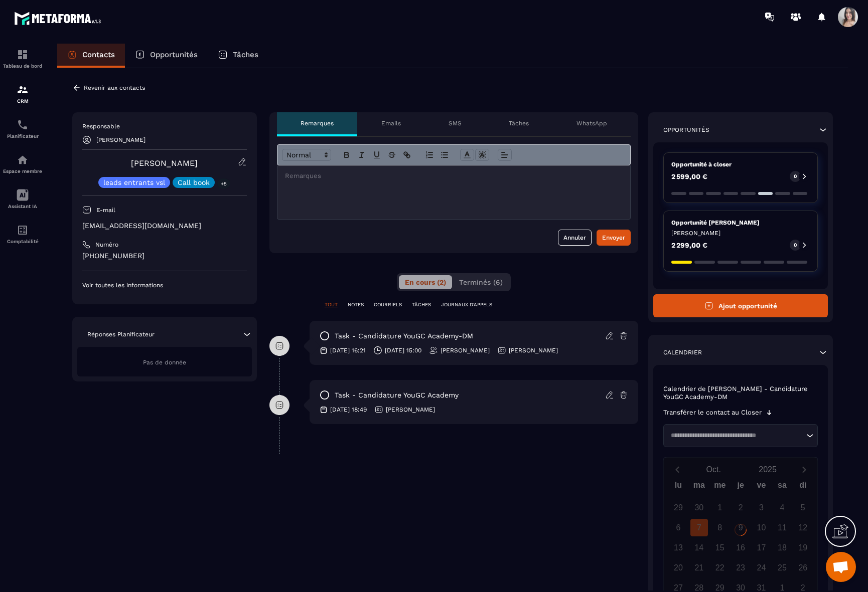 This screenshot has width=868, height=592. I want to click on a: Contacts, so click(91, 56).